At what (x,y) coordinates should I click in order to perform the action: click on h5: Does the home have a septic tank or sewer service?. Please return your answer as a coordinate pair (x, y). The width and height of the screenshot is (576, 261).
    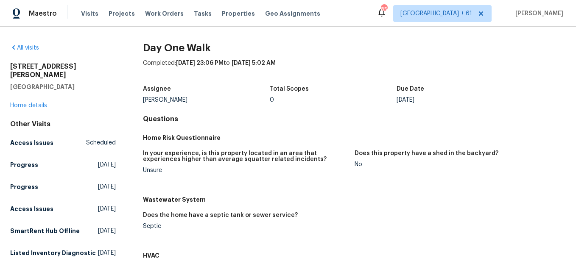
    Looking at the image, I should click on (220, 215).